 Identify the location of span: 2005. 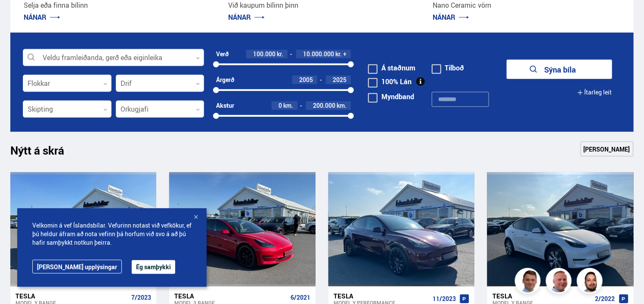
(306, 80).